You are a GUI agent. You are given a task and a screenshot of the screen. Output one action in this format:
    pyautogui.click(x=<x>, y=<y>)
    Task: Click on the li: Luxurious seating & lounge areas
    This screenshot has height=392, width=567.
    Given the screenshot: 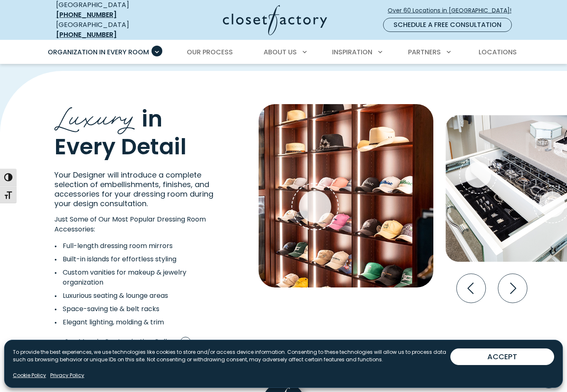 What is the action you would take?
    pyautogui.click(x=134, y=296)
    